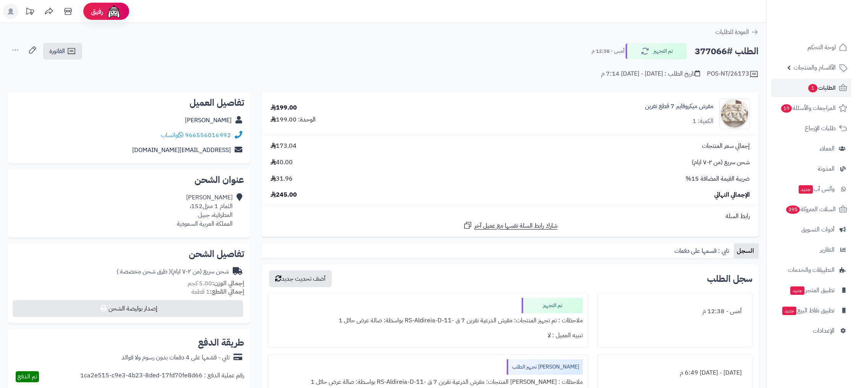 The image size is (856, 388). Describe the element at coordinates (144, 272) in the screenshot. I see `span: ( طرق شحن مخصصة )` at that location.